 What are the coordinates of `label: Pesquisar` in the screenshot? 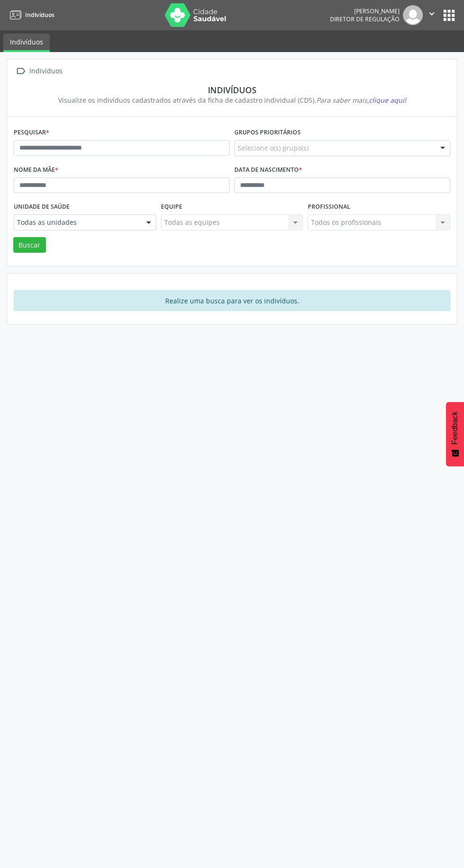 It's located at (31, 133).